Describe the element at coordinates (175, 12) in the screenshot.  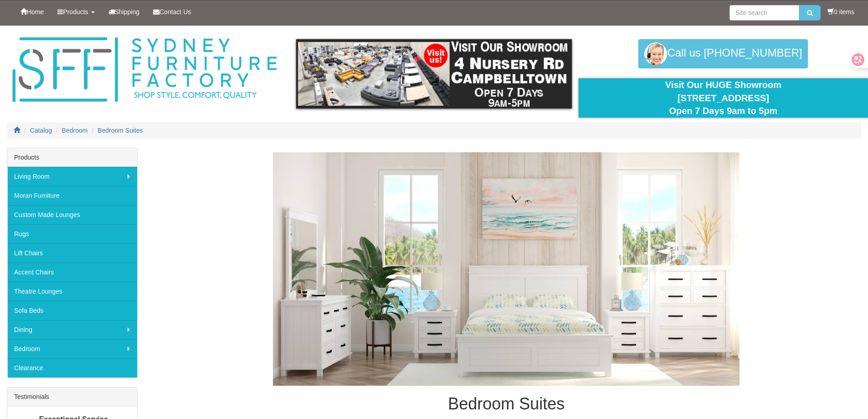
I see `span: Contact Us` at that location.